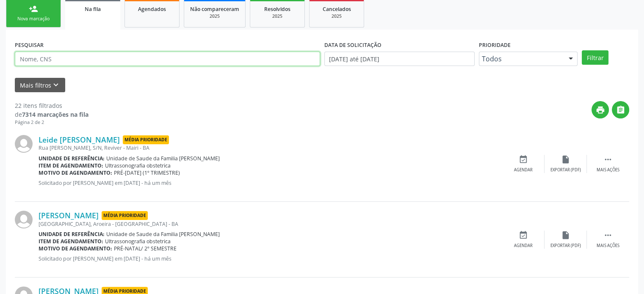 This screenshot has width=644, height=294. Describe the element at coordinates (29, 45) in the screenshot. I see `label: PESQUISAR` at that location.